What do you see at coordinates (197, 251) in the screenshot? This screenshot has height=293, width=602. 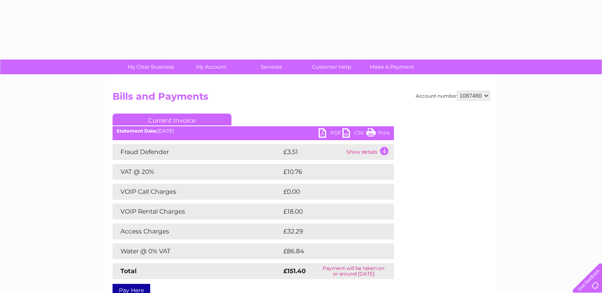 I see `td: Water @ 0% VAT` at bounding box center [197, 251].